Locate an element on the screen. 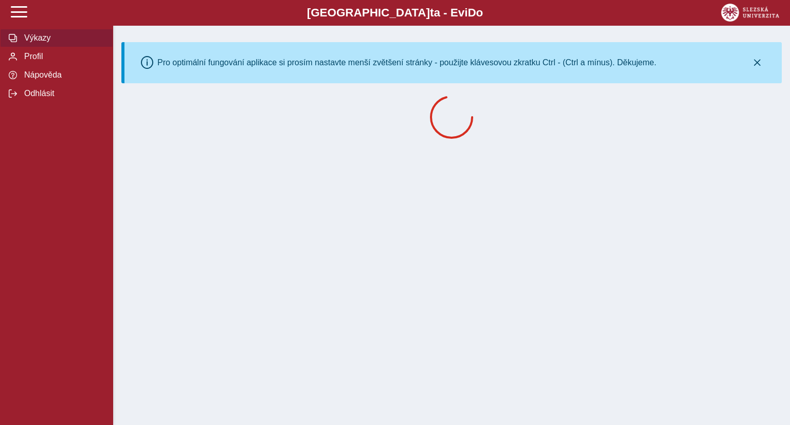 Image resolution: width=790 pixels, height=425 pixels. img: logo_web_su.png is located at coordinates (750, 12).